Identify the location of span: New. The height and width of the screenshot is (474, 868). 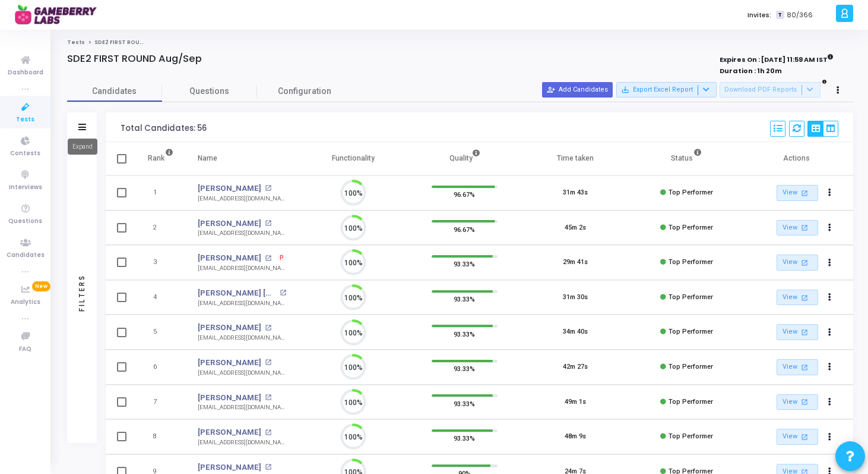
(41, 285).